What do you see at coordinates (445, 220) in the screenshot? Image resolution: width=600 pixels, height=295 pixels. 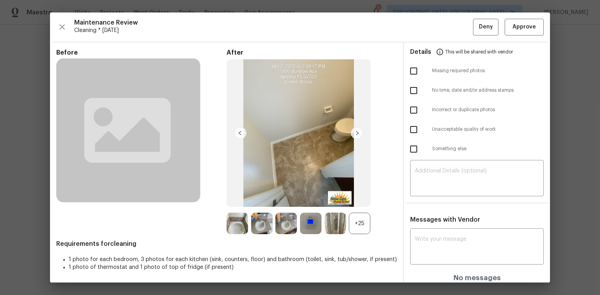 I see `span: Messages with Vendor` at bounding box center [445, 220].